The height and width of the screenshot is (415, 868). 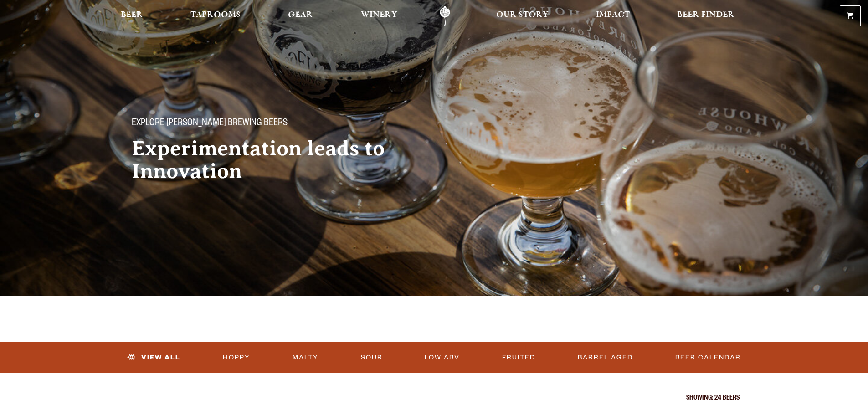 I want to click on a: Beer Finder, so click(x=706, y=16).